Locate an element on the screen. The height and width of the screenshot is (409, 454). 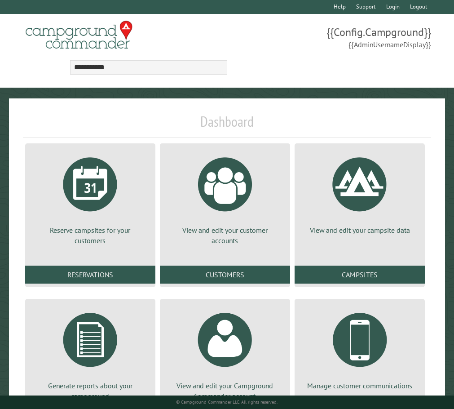
p: Generate reports about your campground is located at coordinates (90, 390).